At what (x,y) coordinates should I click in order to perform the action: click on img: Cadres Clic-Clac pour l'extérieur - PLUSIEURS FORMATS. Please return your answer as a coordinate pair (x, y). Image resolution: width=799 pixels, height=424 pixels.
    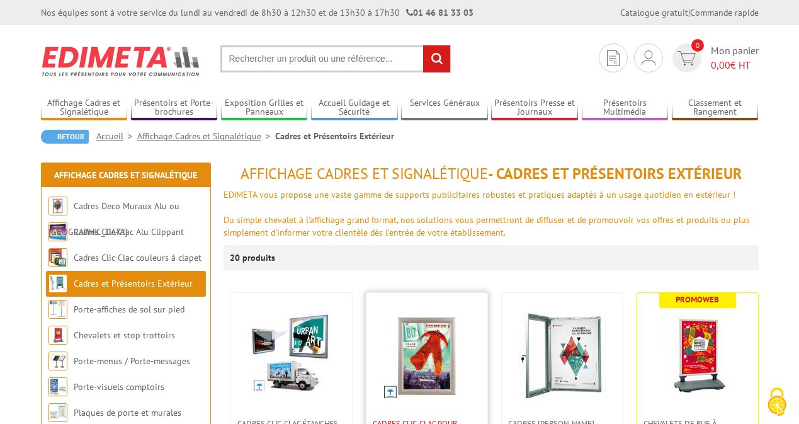
    Looking at the image, I should click on (427, 356).